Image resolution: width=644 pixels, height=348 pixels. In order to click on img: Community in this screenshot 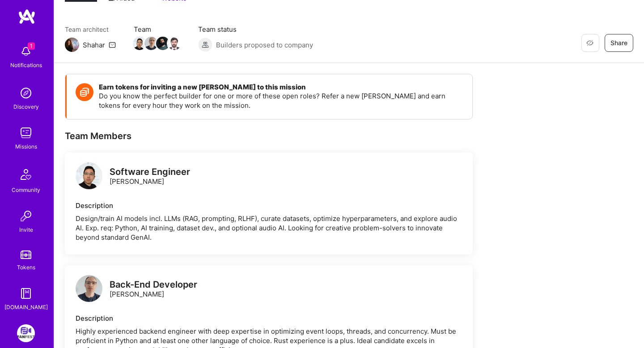, I will do `click(26, 174)`.